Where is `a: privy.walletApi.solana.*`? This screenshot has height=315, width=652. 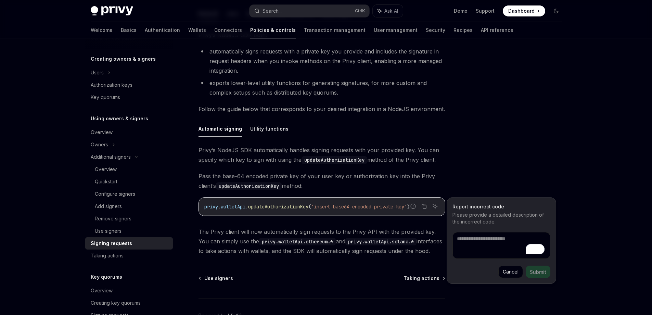 a: privy.walletApi.solana.* is located at coordinates (381, 241).